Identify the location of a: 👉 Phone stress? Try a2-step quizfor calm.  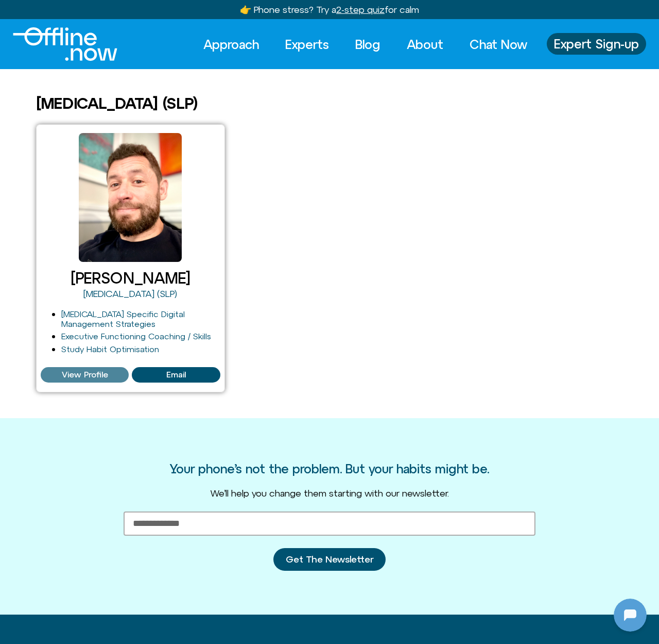
(330, 9).